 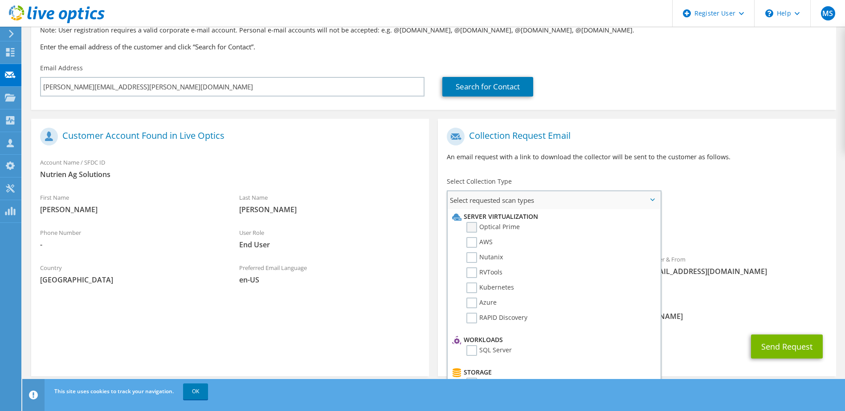 I want to click on span: Nutrien Ag Solutions, so click(x=230, y=175).